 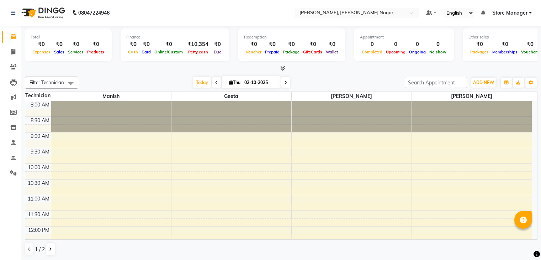 What do you see at coordinates (40, 136) in the screenshot?
I see `div: 9:00 AM` at bounding box center [40, 136].